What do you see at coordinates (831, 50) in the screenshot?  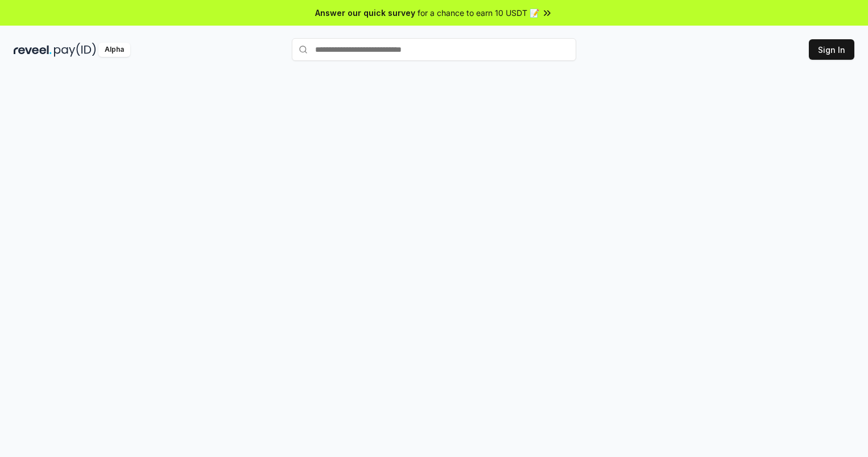 I see `button: Sign In` at bounding box center [831, 50].